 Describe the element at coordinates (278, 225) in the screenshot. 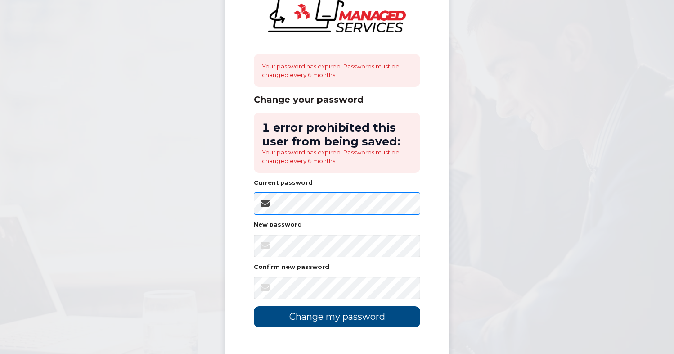

I see `label: New password` at that location.